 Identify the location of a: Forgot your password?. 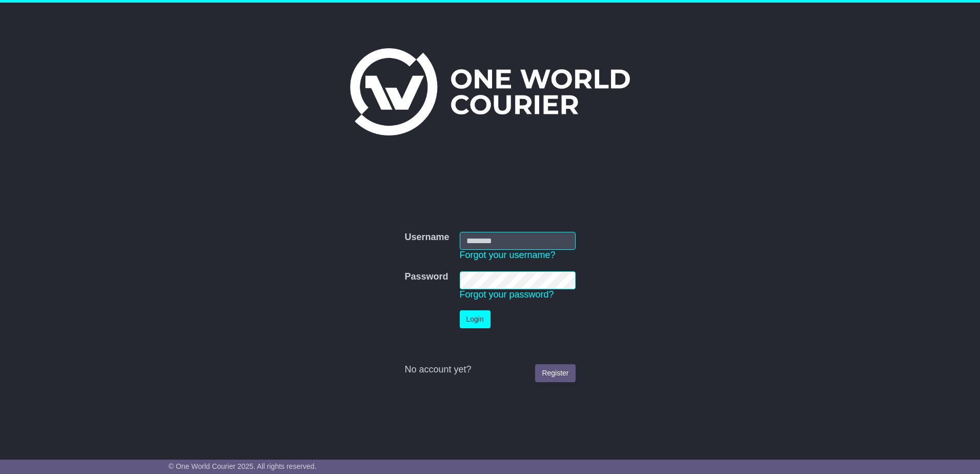
(507, 294).